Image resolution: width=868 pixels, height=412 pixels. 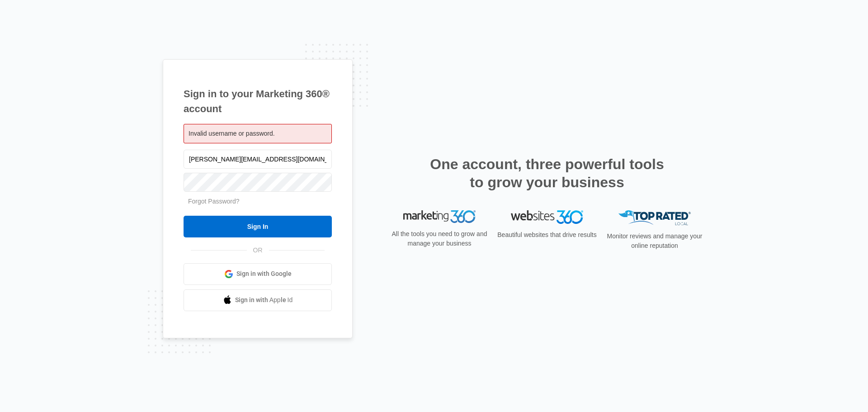 What do you see at coordinates (258, 226) in the screenshot?
I see `input: Sign In` at bounding box center [258, 226].